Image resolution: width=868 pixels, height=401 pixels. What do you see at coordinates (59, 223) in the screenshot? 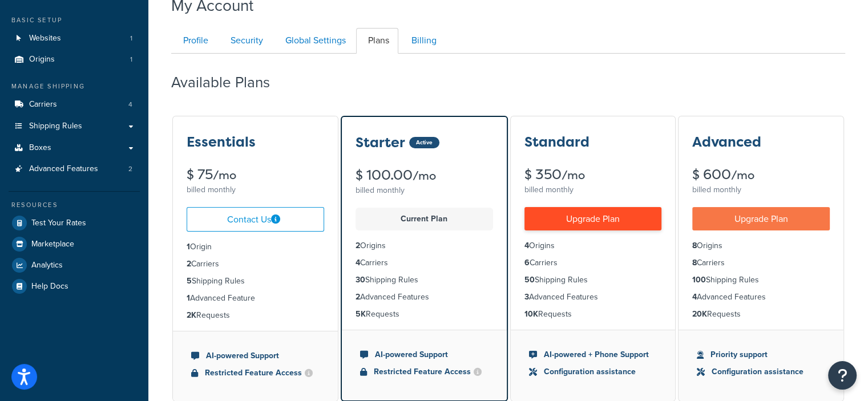
I see `span: Test Your Rates` at bounding box center [59, 223].